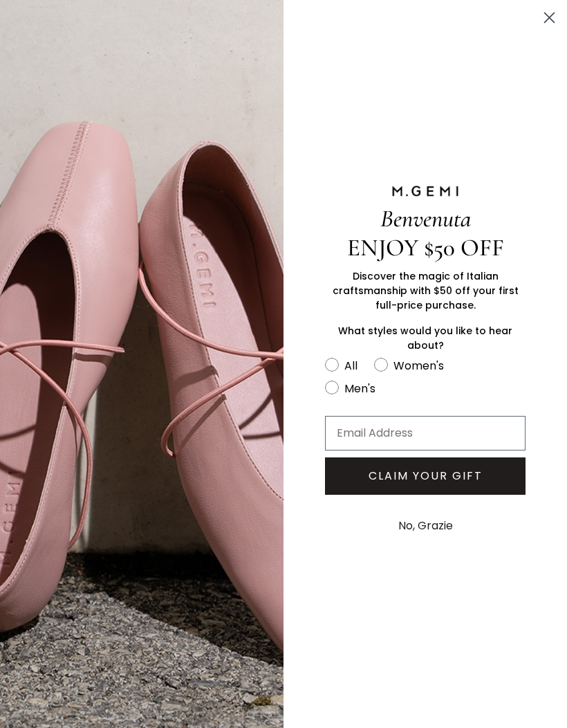 The width and height of the screenshot is (567, 728). I want to click on button: CLAIM YOUR GIFT, so click(426, 476).